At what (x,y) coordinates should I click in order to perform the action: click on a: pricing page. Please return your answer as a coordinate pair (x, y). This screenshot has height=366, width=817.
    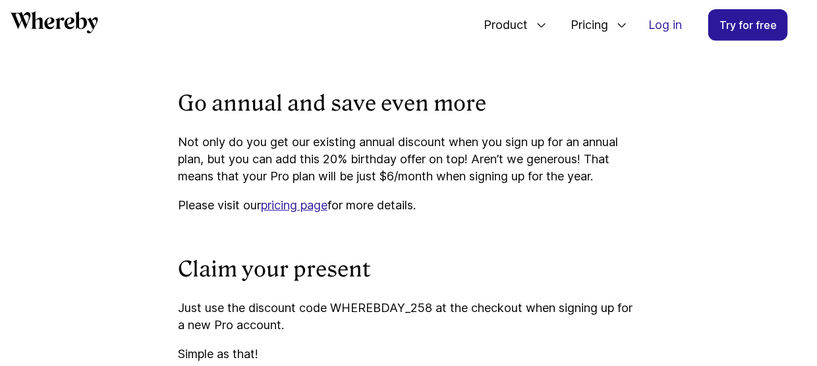
    Looking at the image, I should click on (294, 205).